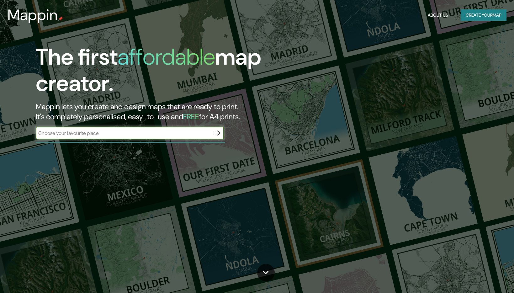 This screenshot has height=293, width=514. Describe the element at coordinates (191, 116) in the screenshot. I see `h5: FREE` at that location.